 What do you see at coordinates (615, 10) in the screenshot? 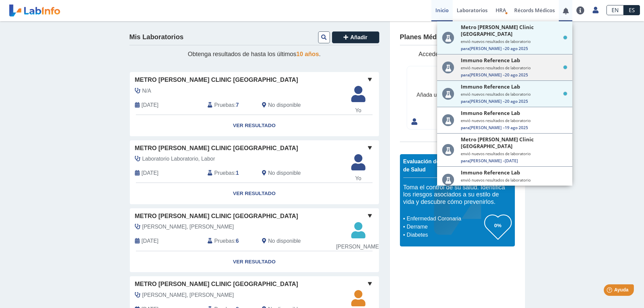
I see `a: EN` at bounding box center [615, 10].